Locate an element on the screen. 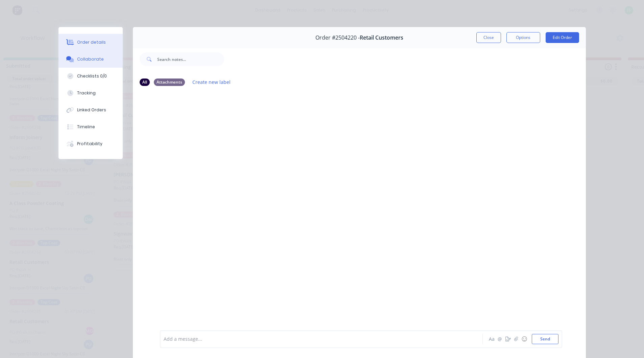 The image size is (644, 358). div: Profitability is located at coordinates (89, 144).